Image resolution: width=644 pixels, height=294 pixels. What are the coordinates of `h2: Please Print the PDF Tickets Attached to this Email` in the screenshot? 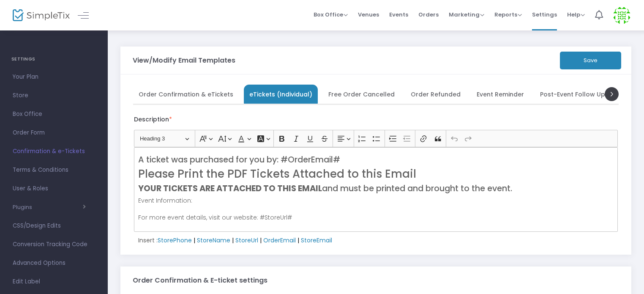 It's located at (376, 174).